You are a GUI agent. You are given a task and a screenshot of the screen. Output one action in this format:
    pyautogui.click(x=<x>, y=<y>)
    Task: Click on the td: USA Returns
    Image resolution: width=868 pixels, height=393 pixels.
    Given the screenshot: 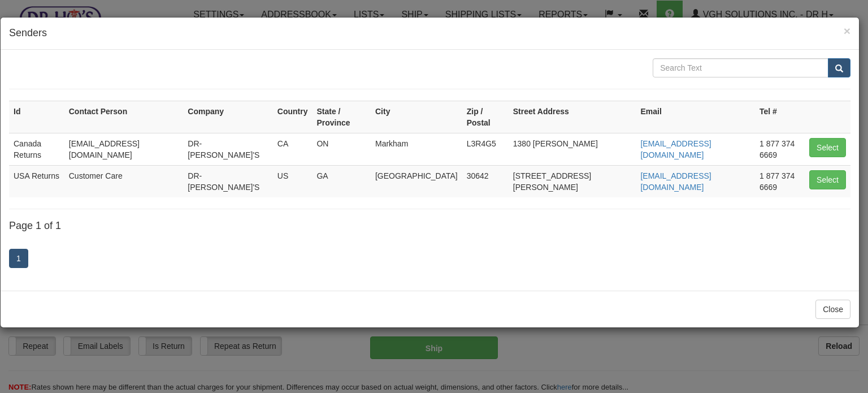 What is the action you would take?
    pyautogui.click(x=37, y=181)
    